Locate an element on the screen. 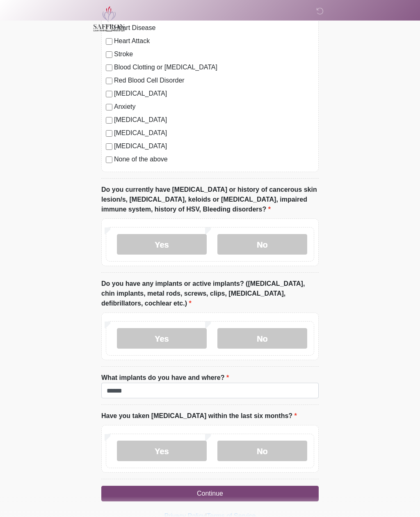 Image resolution: width=420 pixels, height=517 pixels. label: What implants do you have and where? is located at coordinates (165, 377).